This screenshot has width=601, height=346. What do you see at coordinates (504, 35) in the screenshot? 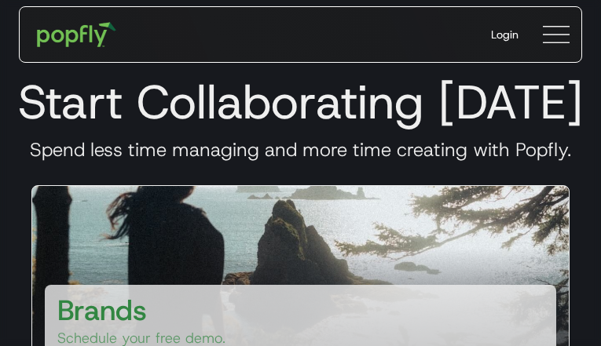
I see `div: Login` at bounding box center [504, 35].